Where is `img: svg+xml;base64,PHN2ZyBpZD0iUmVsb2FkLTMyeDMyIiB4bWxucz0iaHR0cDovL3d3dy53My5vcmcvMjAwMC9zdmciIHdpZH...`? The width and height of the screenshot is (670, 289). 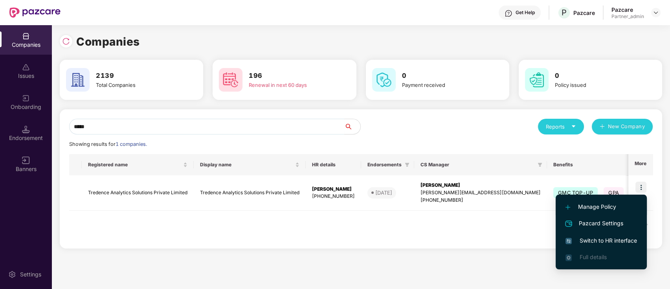 img: svg+xml;base64,PHN2ZyBpZD0iUmVsb2FkLTMyeDMyIiB4bWxucz0iaHR0cDovL3d3dy53My5vcmcvMjAwMC9zdmciIHdpZH... is located at coordinates (66, 41).